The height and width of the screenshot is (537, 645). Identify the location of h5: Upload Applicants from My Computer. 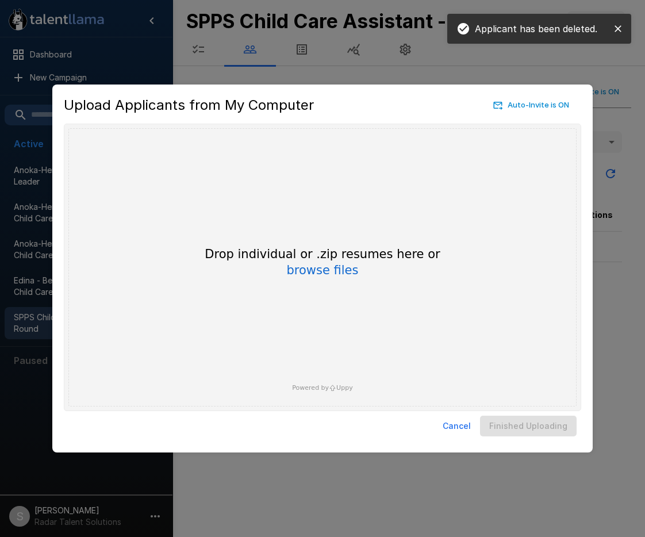
(189, 105).